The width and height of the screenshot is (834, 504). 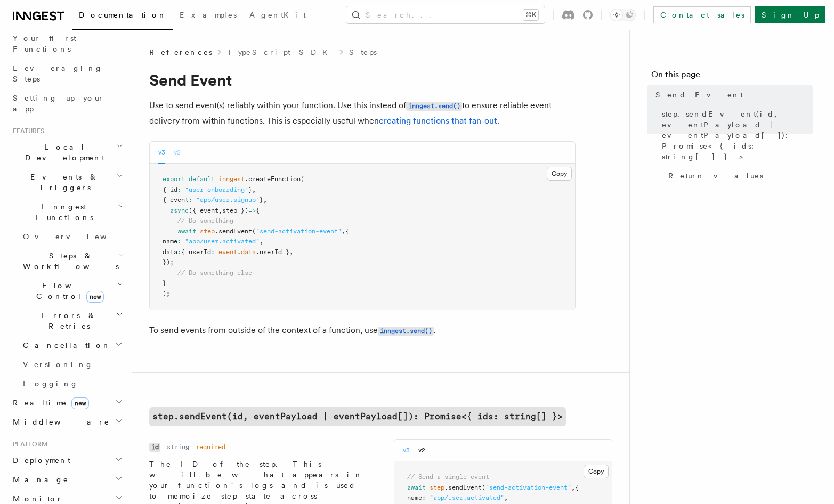 I want to click on button: Events & Triggers, so click(x=67, y=182).